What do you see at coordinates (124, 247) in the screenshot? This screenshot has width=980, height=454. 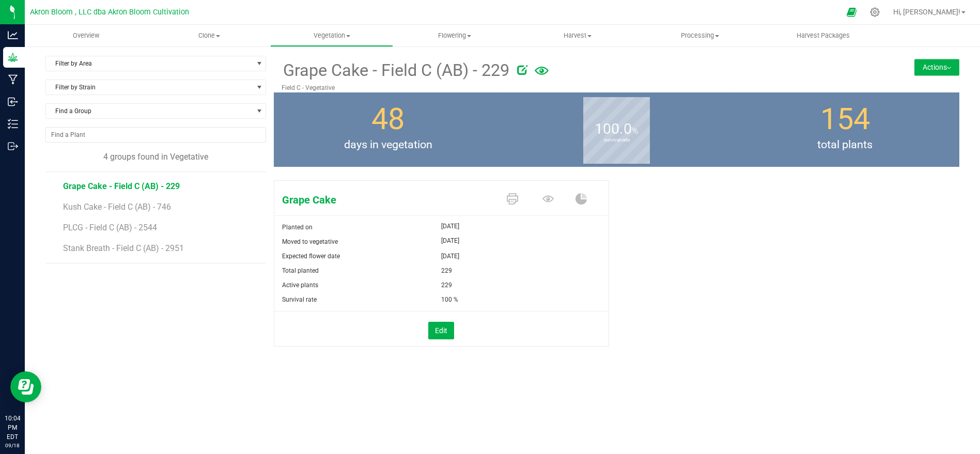 I see `span: Stank Breath - Field C (AB) - 2951` at bounding box center [124, 247].